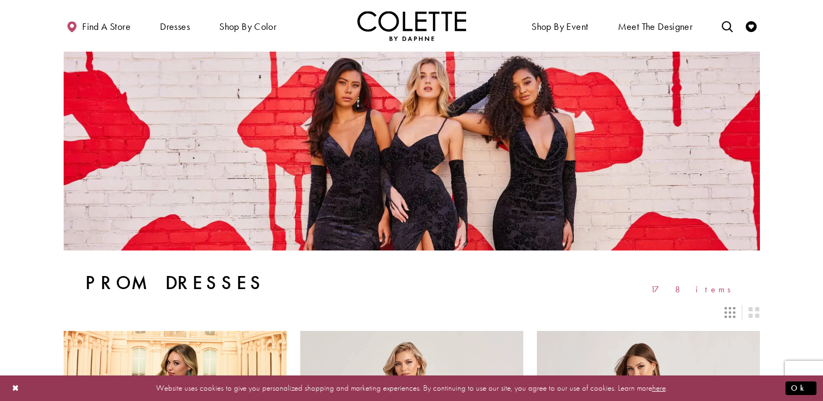 The width and height of the screenshot is (823, 401). I want to click on a: here, so click(659, 388).